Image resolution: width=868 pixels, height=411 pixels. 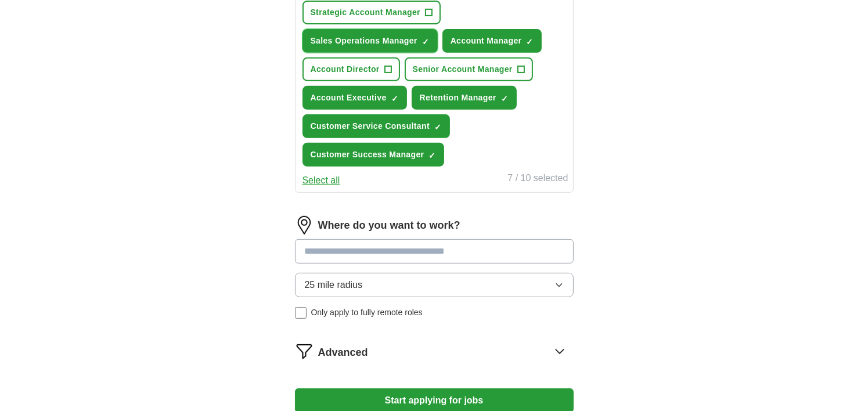 What do you see at coordinates (377, 126) in the screenshot?
I see `button: Customer Service Consultant✓` at bounding box center [377, 126].